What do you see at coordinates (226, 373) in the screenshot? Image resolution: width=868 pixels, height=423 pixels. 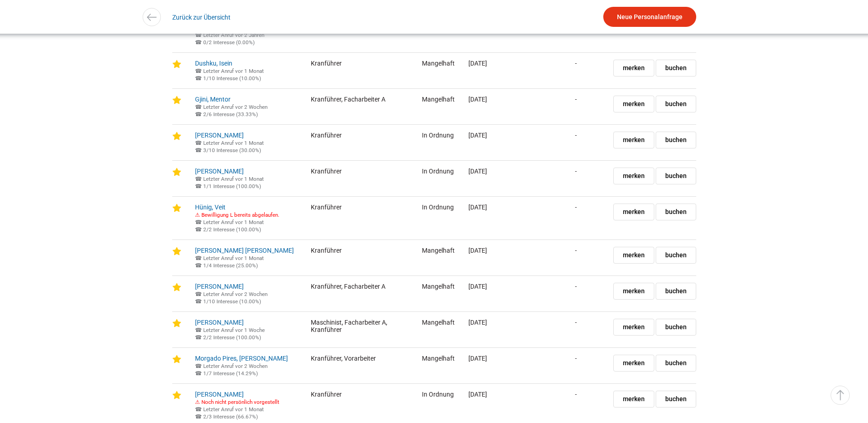 I see `small: Letzte Anfrage: 30.07.2025 14:36:17 Interesse: nein` at bounding box center [226, 373].